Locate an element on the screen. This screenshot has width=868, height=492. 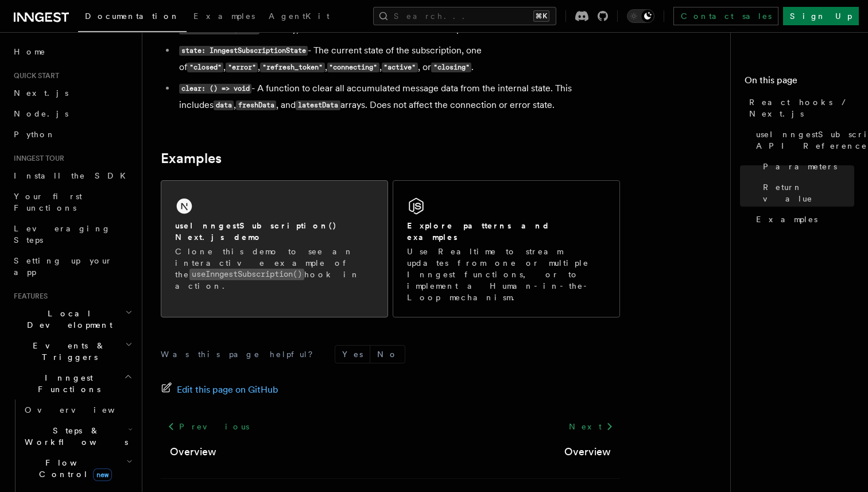
code: "refresh_token" is located at coordinates (292, 68).